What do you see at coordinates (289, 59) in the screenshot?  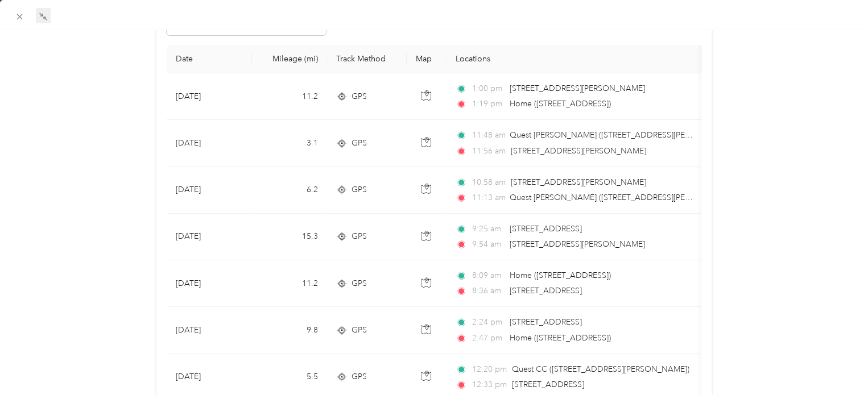 I see `th: Mileage (mi)` at bounding box center [289, 59].